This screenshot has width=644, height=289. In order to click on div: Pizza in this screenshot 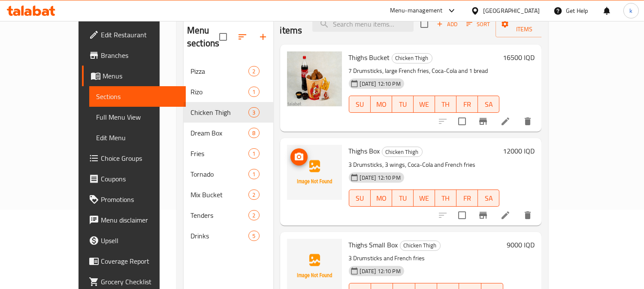, I will do `click(219, 71)`.